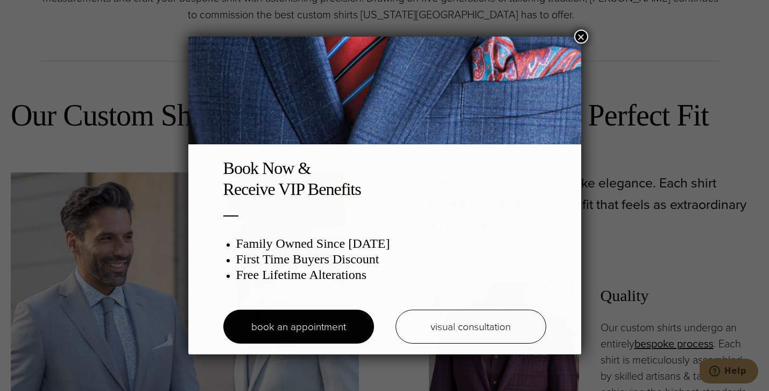  What do you see at coordinates (471, 326) in the screenshot?
I see `a: visual consultation` at bounding box center [471, 326].